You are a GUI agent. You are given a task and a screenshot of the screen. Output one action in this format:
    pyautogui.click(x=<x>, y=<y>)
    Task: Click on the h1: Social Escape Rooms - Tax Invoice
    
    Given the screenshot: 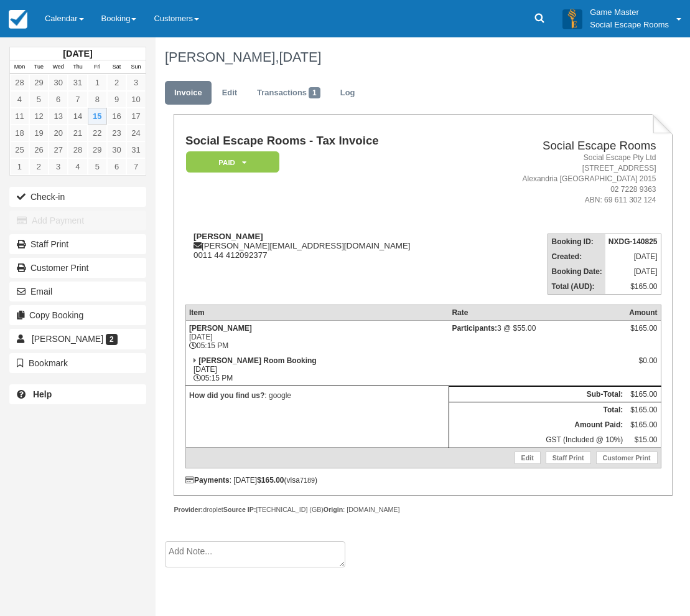 What is the action you would take?
    pyautogui.click(x=330, y=141)
    